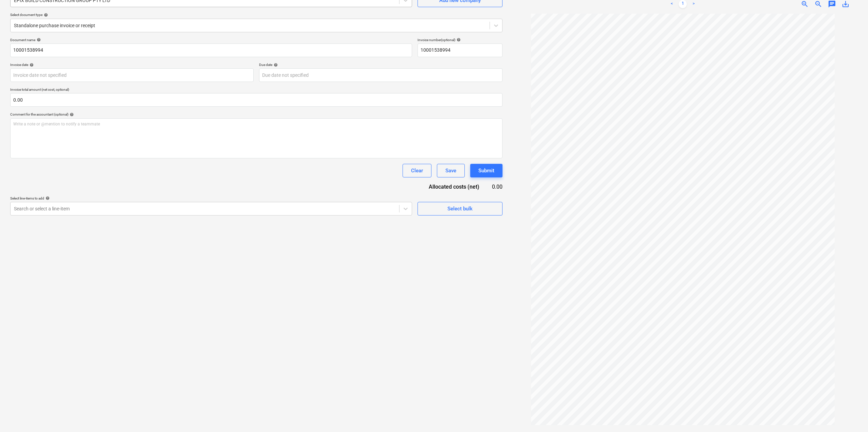 The width and height of the screenshot is (868, 432). Describe the element at coordinates (256, 114) in the screenshot. I see `div: Comment for the accountant (optional)` at that location.